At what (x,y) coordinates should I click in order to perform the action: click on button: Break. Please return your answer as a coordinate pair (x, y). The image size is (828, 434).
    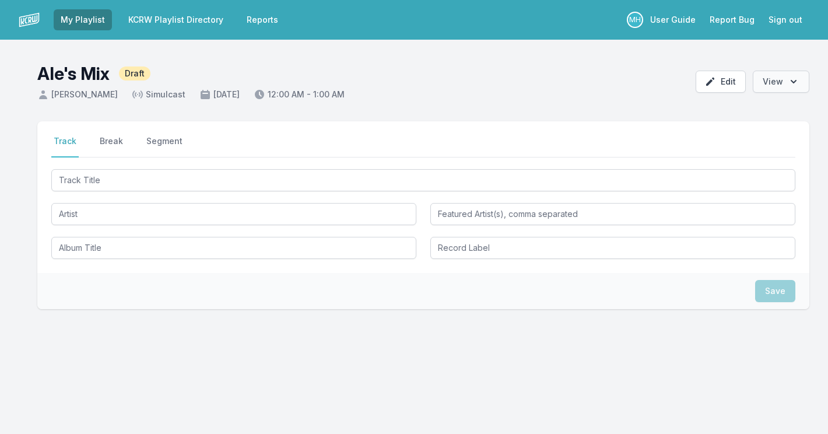
    Looking at the image, I should click on (111, 146).